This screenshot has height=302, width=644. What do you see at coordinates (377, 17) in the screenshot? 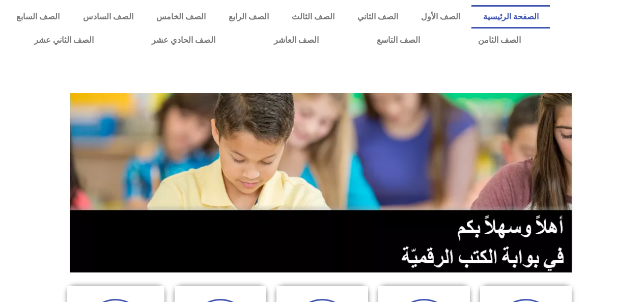
I see `a: الصف الثاني` at bounding box center [377, 17].